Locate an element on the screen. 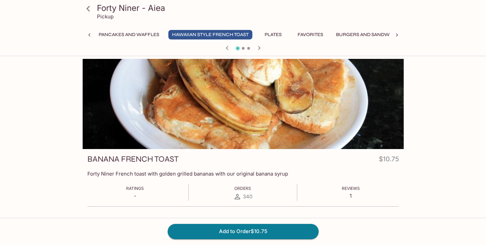  button: Add to Order$10.75 is located at coordinates (243, 231).